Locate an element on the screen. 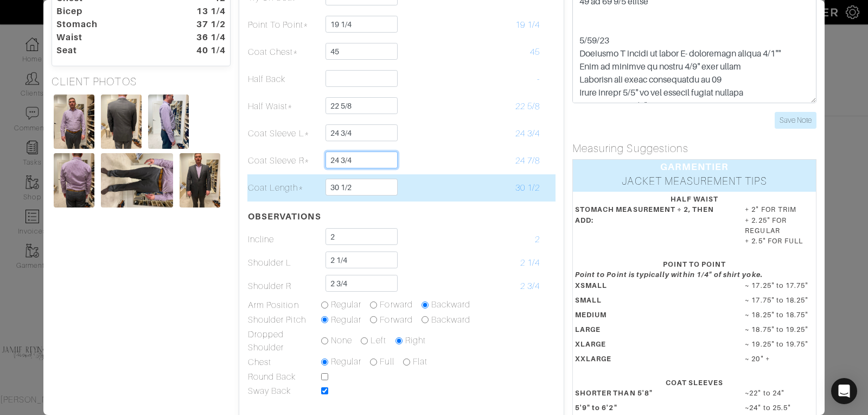  div: Open Intercom Messenger is located at coordinates (844, 391).